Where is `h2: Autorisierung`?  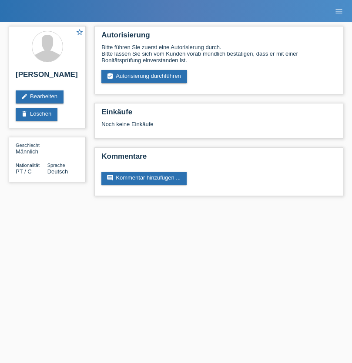
h2: Autorisierung is located at coordinates (219, 37).